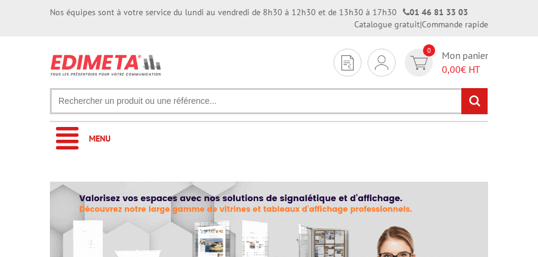 The image size is (538, 257). Describe the element at coordinates (100, 139) in the screenshot. I see `span: Menu` at that location.